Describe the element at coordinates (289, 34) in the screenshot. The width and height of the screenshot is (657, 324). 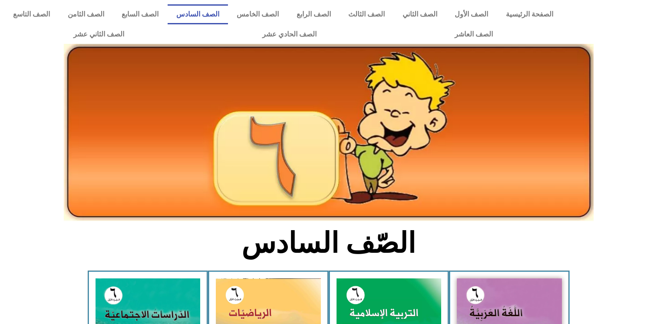
I see `a: الصف الحادي عشر` at that location.